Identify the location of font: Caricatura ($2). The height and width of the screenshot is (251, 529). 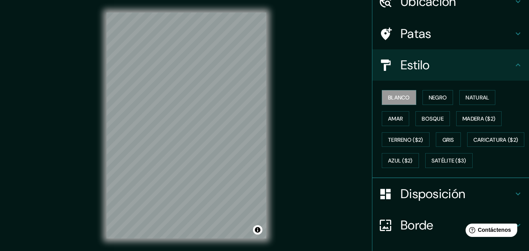
(496, 140).